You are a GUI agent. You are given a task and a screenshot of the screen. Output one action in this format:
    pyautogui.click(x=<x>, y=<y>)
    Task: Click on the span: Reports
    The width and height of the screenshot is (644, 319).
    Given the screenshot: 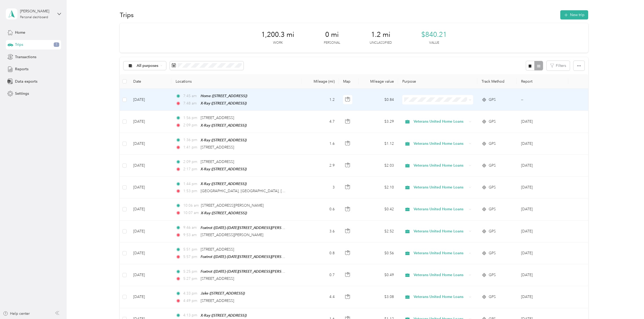 What is the action you would take?
    pyautogui.click(x=22, y=69)
    